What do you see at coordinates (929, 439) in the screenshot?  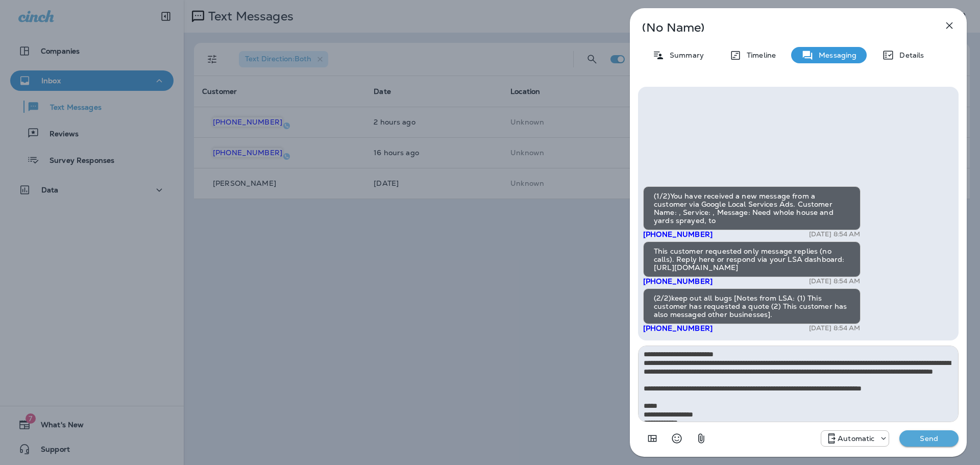 I see `button: Send` at bounding box center [929, 439].